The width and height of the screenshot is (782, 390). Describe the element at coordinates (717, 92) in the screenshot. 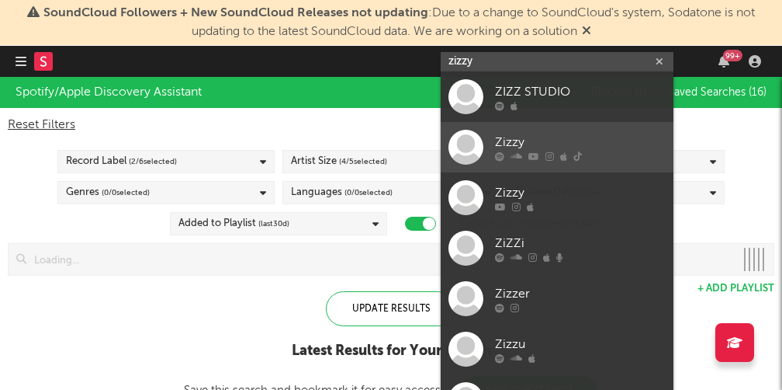

I see `span: Saved Searches` at that location.